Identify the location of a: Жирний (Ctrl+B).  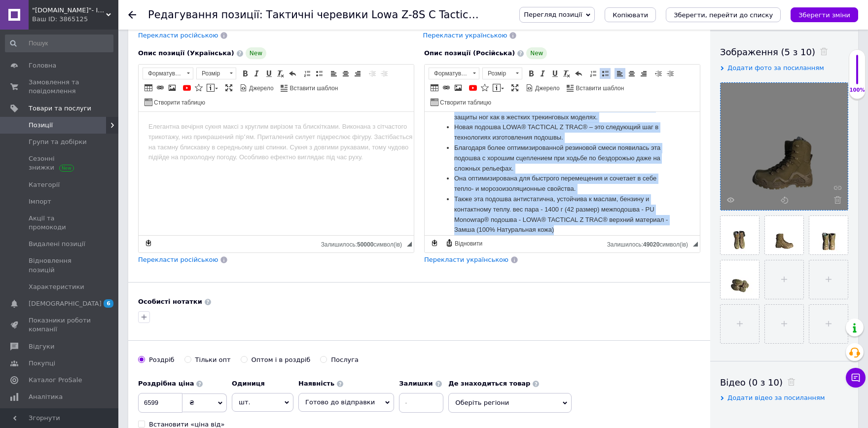
(532, 74).